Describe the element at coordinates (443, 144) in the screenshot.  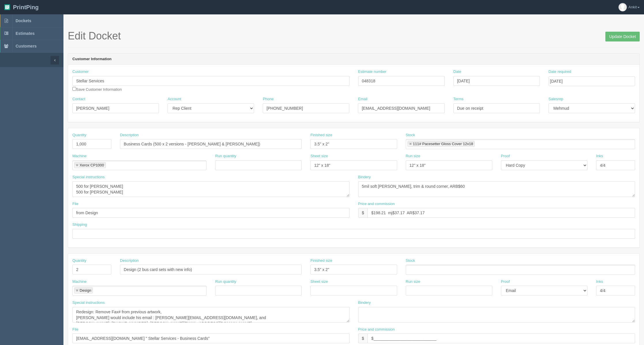
I see `div: 111# Pacesetter Gloss Cover 12x18` at that location.